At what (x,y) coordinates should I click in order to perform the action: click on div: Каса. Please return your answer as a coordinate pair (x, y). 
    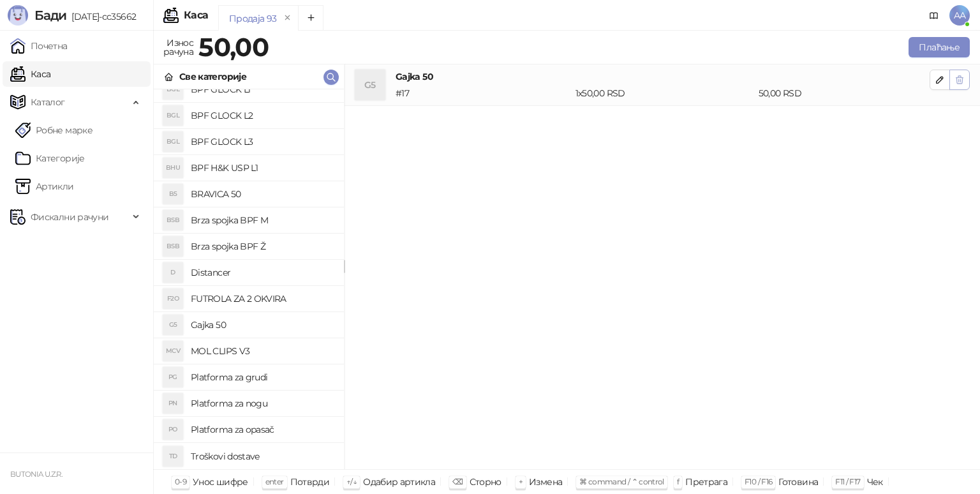
    Looking at the image, I should click on (196, 16).